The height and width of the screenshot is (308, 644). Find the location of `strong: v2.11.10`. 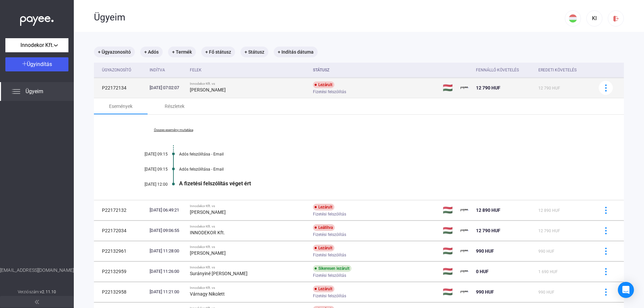

strong: v2.11.10 is located at coordinates (48, 292).